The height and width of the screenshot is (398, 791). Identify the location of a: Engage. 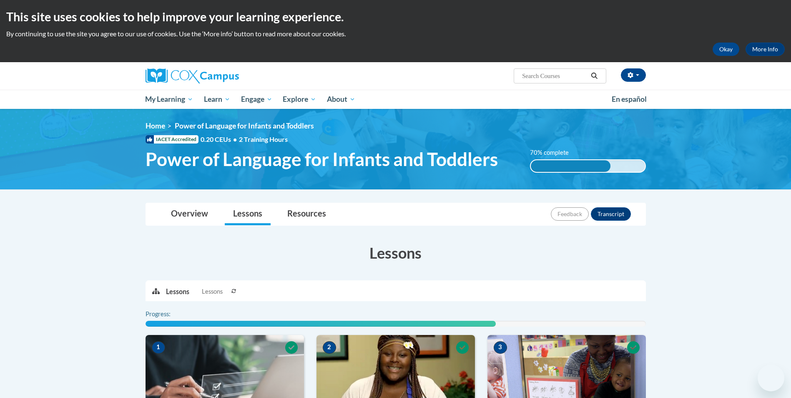
(257, 99).